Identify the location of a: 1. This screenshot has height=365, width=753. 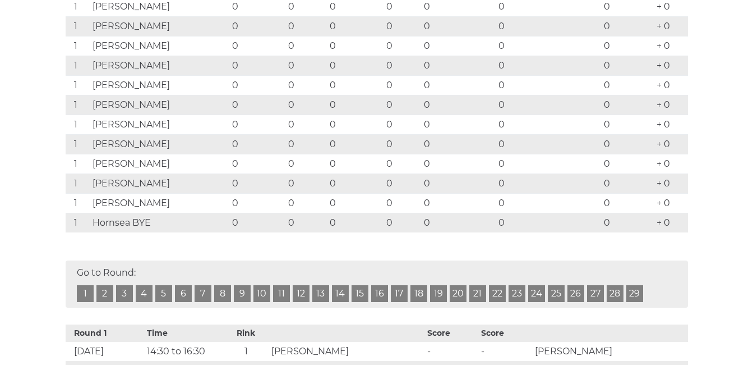
(85, 293).